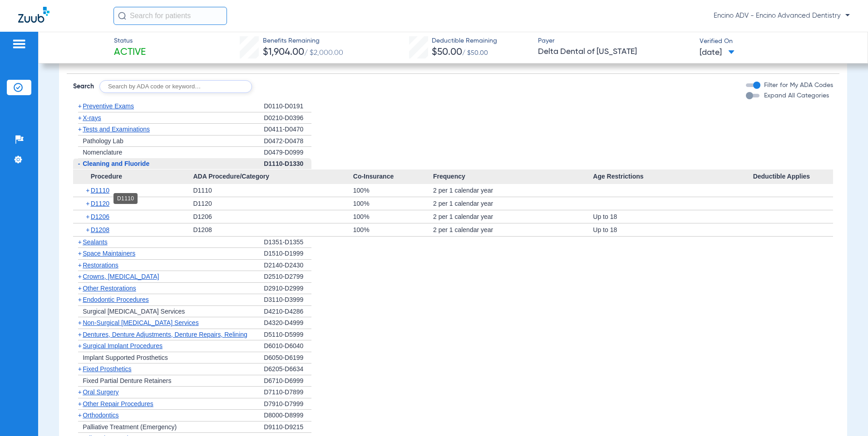 The width and height of the screenshot is (868, 436). What do you see at coordinates (92, 118) in the screenshot?
I see `span: X-rays` at bounding box center [92, 118].